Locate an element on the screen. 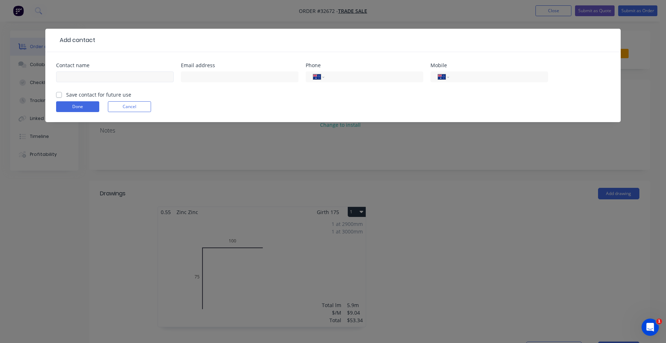  button: Cancel is located at coordinates (129, 107).